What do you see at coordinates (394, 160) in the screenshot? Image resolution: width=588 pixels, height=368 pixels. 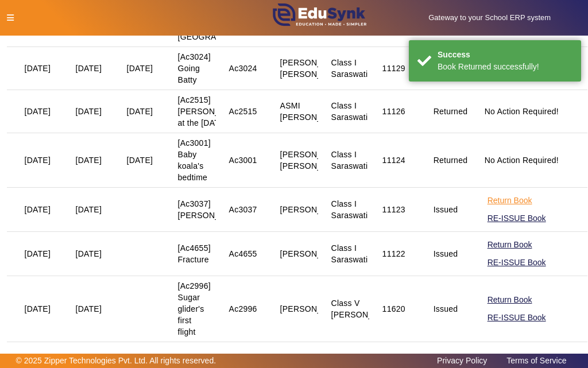 I see `div: 11124` at bounding box center [394, 160].